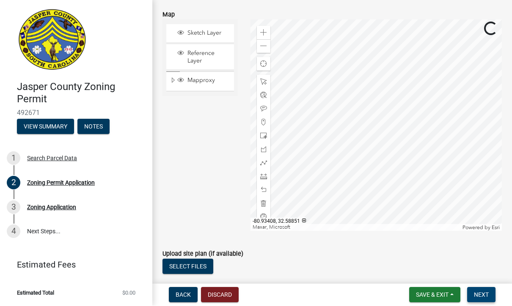 This screenshot has height=306, width=512. What do you see at coordinates (94, 127) in the screenshot?
I see `button: Notes` at bounding box center [94, 127].